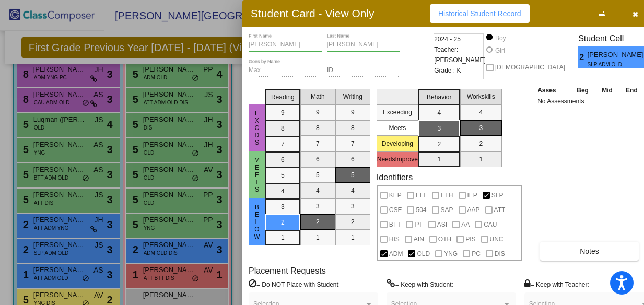 The width and height of the screenshot is (644, 305). Describe the element at coordinates (421, 196) in the screenshot. I see `span: ELL` at that location.